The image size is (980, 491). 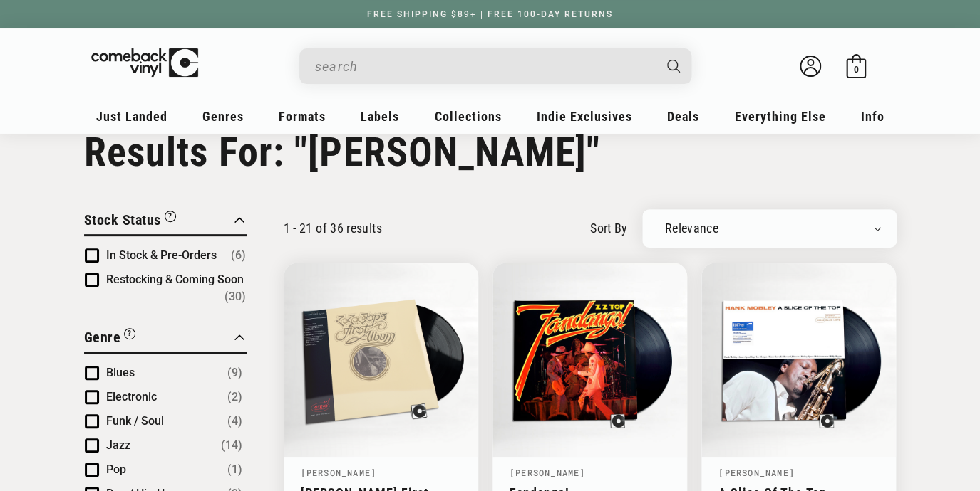 I want to click on input: search, so click(x=484, y=66).